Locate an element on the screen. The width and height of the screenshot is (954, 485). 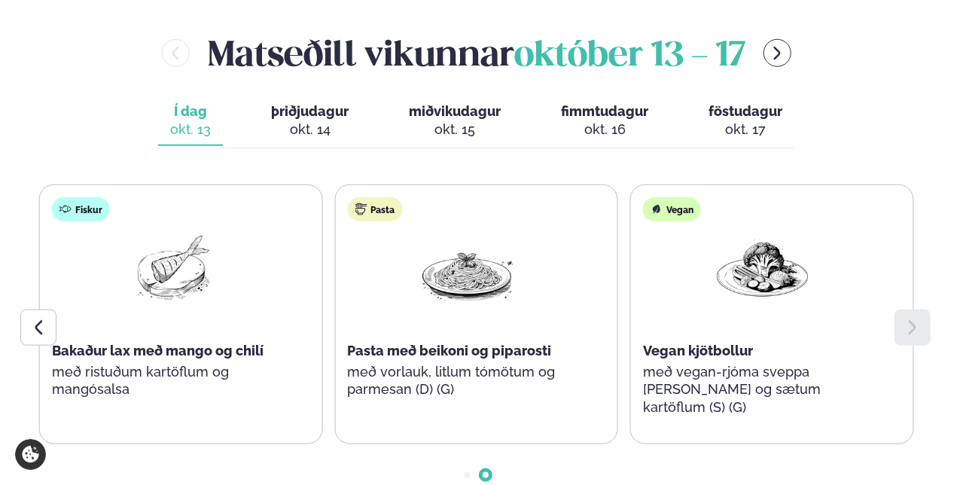
span: fimmtudagur is located at coordinates (604, 111).